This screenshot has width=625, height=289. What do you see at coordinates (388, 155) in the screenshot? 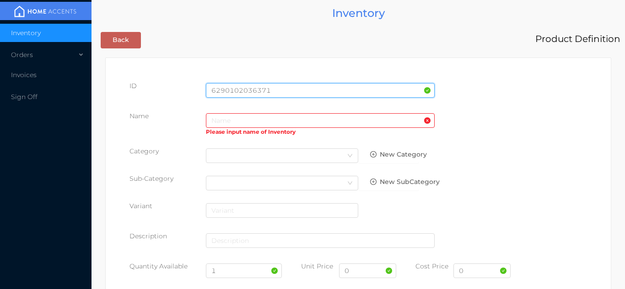
I see `button: icon: plus-circle-oNew Category` at bounding box center [388, 155].